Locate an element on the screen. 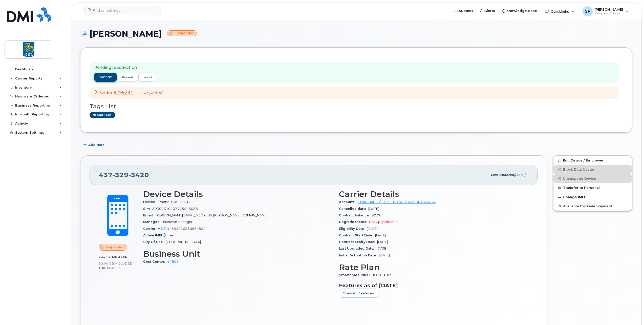  span: Manager is located at coordinates (152, 222).